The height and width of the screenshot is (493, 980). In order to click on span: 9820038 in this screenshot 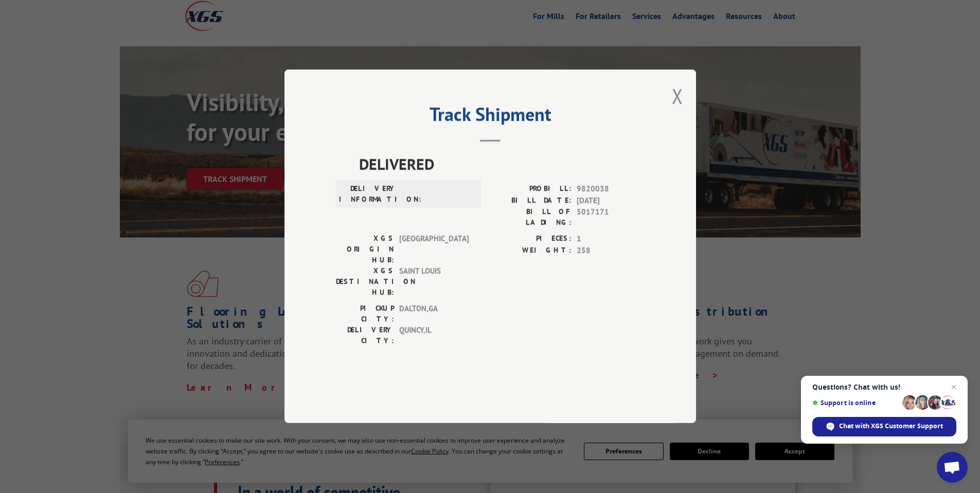, I will do `click(610, 189)`.